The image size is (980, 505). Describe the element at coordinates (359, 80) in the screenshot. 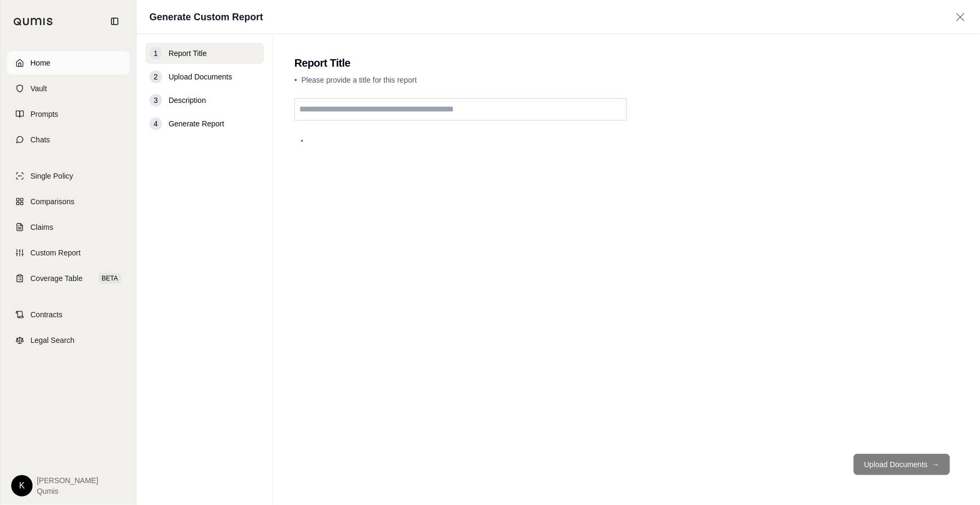

I see `span: Please provide a title for this report` at that location.